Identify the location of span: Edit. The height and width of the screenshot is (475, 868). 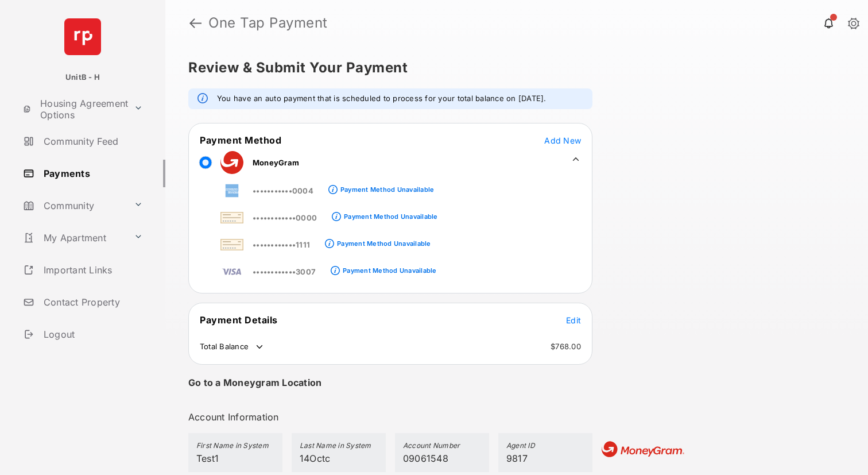
(573, 320).